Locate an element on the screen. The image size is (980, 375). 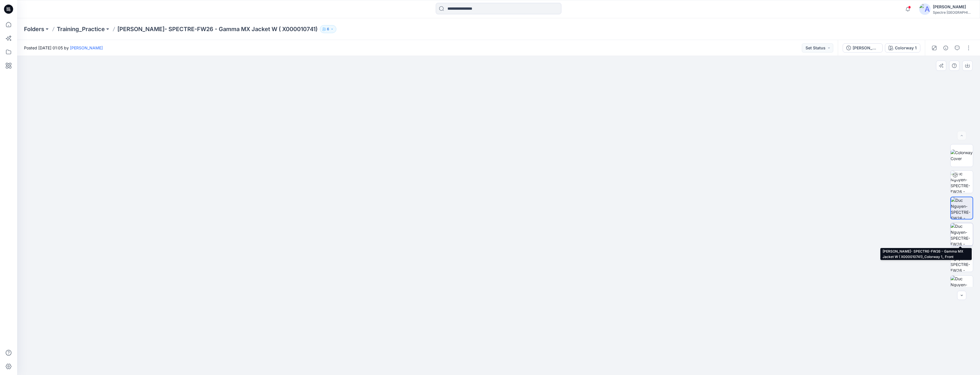
p: Folders is located at coordinates (34, 29).